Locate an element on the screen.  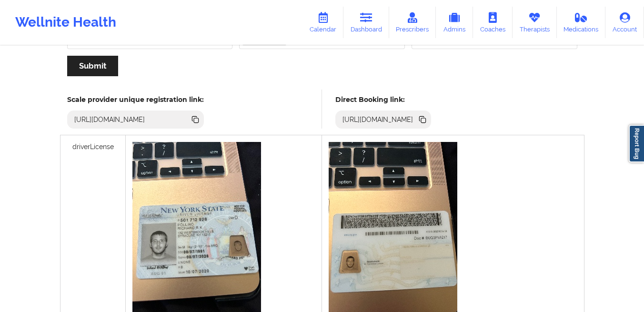
a: Therapists is located at coordinates (534, 22).